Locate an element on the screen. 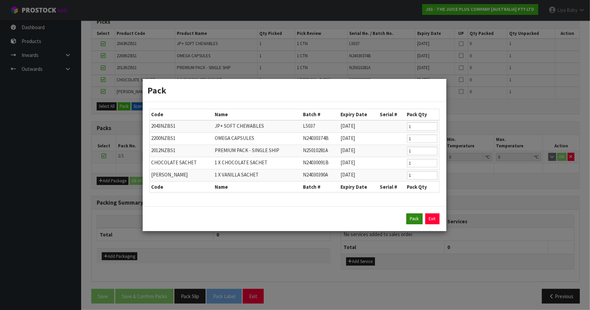  span: N24030091B is located at coordinates (316, 162).